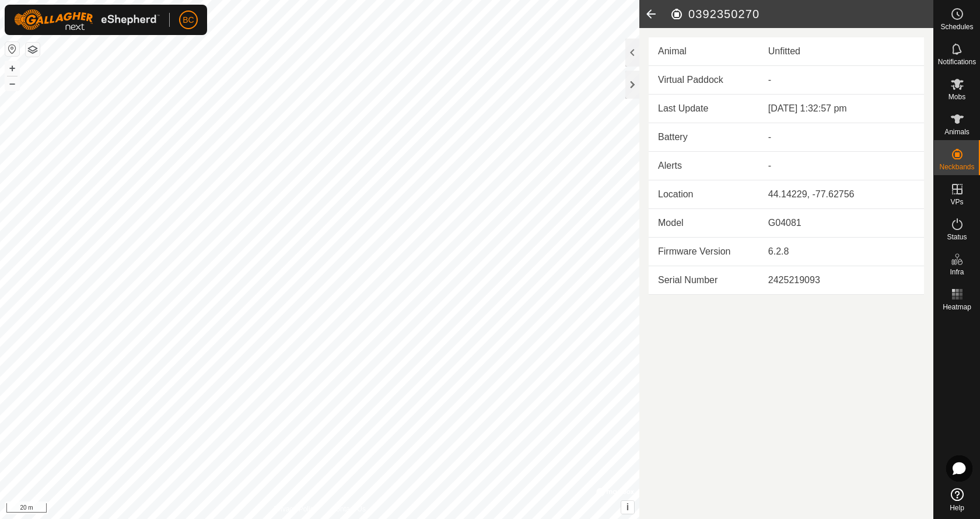 Image resolution: width=980 pixels, height=519 pixels. Describe the element at coordinates (802, 14) in the screenshot. I see `h2: 0392350270` at that location.